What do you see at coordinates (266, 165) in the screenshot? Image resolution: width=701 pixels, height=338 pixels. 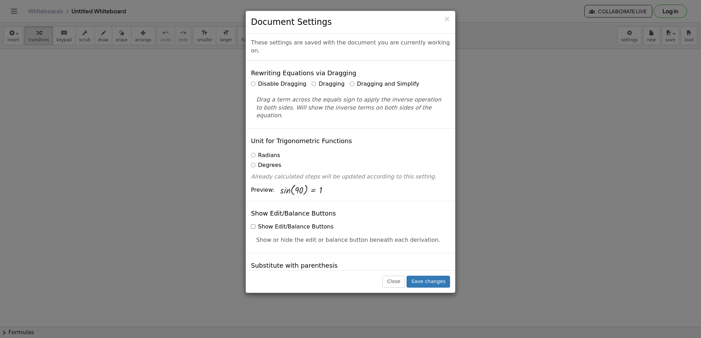 I see `label: Degrees` at bounding box center [266, 165].